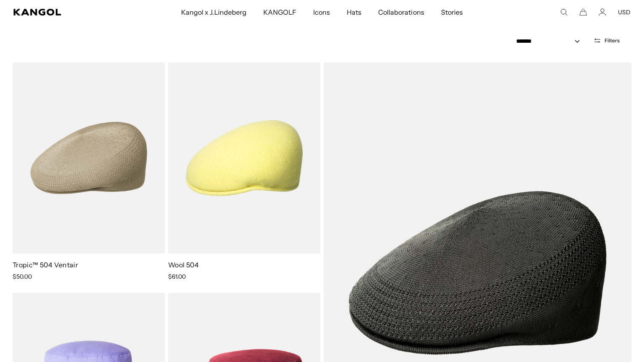 The width and height of the screenshot is (644, 362). Describe the element at coordinates (244, 265) in the screenshot. I see `p: Wool 504` at that location.